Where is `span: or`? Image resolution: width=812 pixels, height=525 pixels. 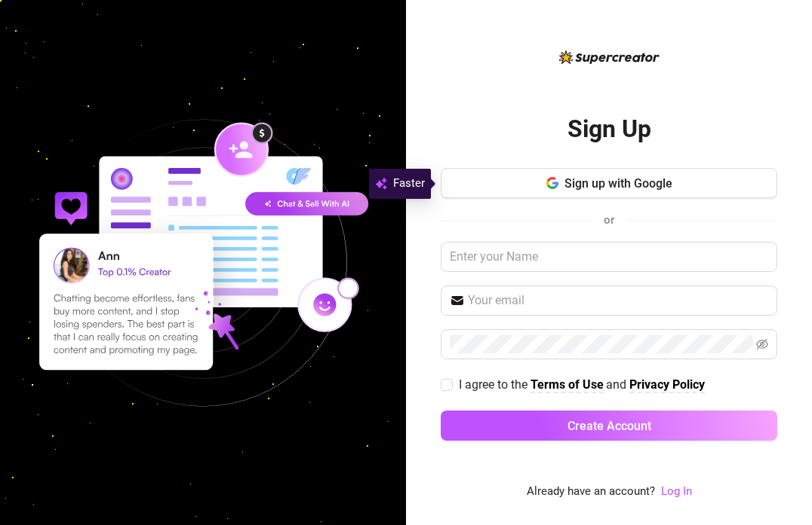 span: or is located at coordinates (609, 220).